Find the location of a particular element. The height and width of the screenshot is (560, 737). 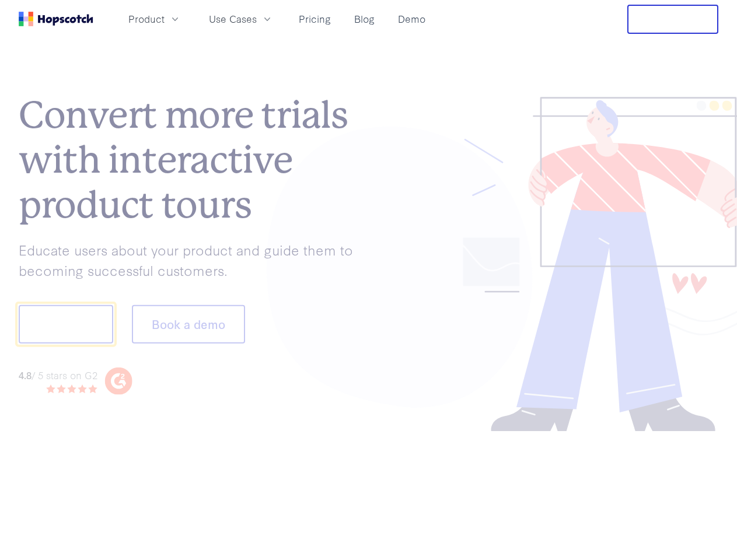

a: Free Trial is located at coordinates (673, 19).